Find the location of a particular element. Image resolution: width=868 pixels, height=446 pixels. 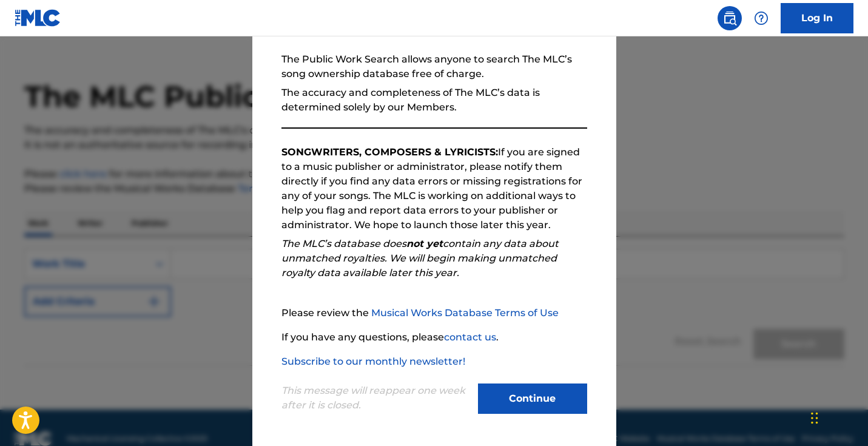

p: Please review the is located at coordinates (435, 313).